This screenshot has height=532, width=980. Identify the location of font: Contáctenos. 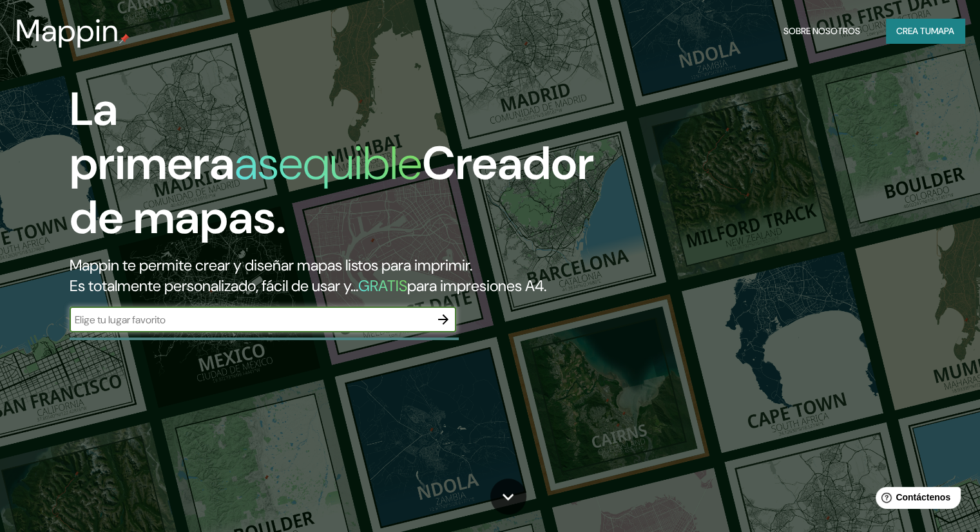
(57, 15).